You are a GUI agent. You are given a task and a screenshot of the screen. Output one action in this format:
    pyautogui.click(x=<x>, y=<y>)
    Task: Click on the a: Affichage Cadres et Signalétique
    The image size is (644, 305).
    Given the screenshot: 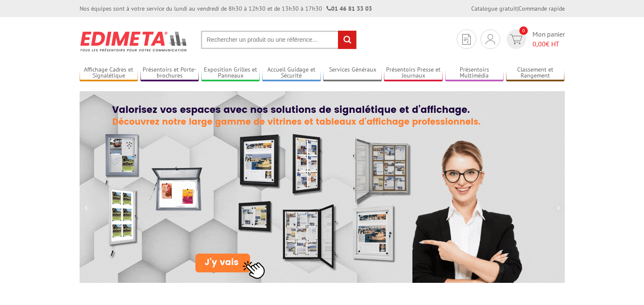 What is the action you would take?
    pyautogui.click(x=109, y=73)
    